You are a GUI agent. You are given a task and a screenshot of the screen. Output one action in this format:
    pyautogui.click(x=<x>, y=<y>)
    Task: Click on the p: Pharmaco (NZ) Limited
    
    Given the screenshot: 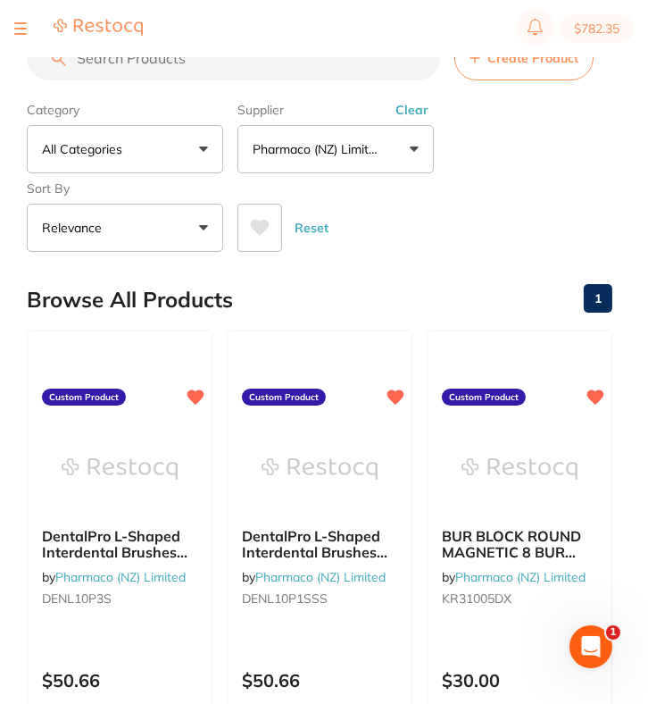 What is the action you would take?
    pyautogui.click(x=321, y=149)
    